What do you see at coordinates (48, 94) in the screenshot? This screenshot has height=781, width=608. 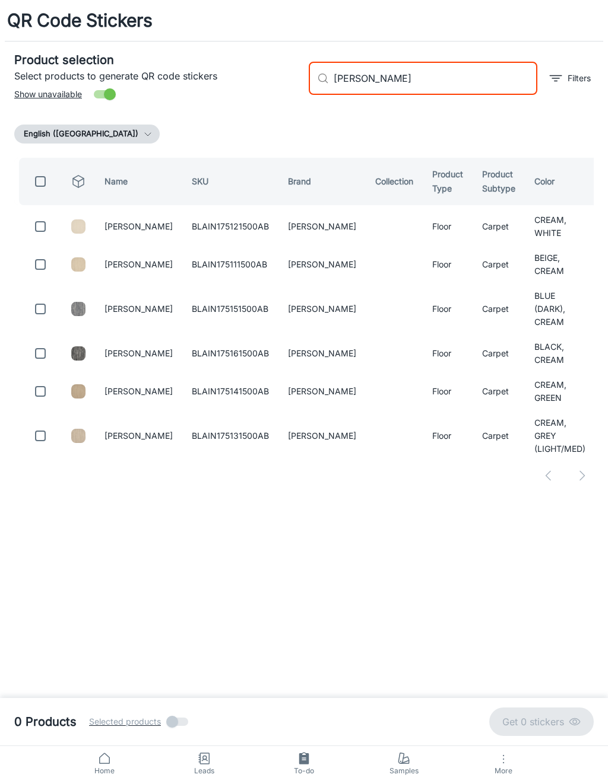 I see `span: Show unavailable` at bounding box center [48, 94].